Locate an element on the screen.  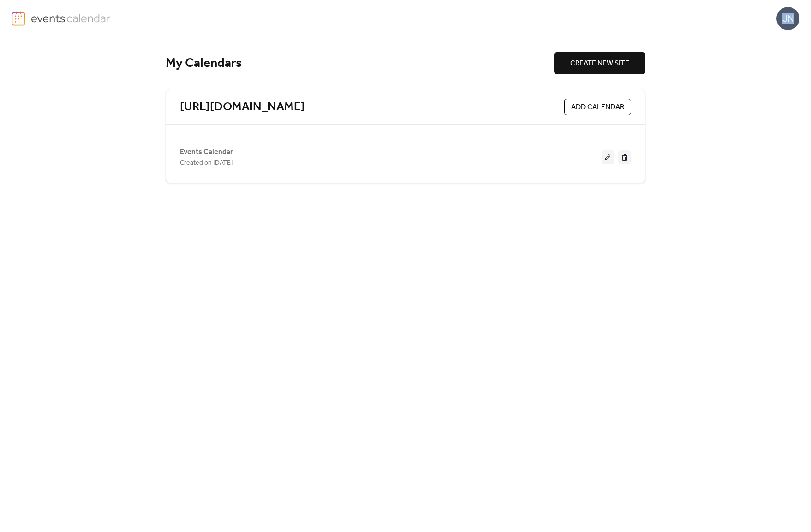
button: ADD CALENDAR is located at coordinates (597, 107).